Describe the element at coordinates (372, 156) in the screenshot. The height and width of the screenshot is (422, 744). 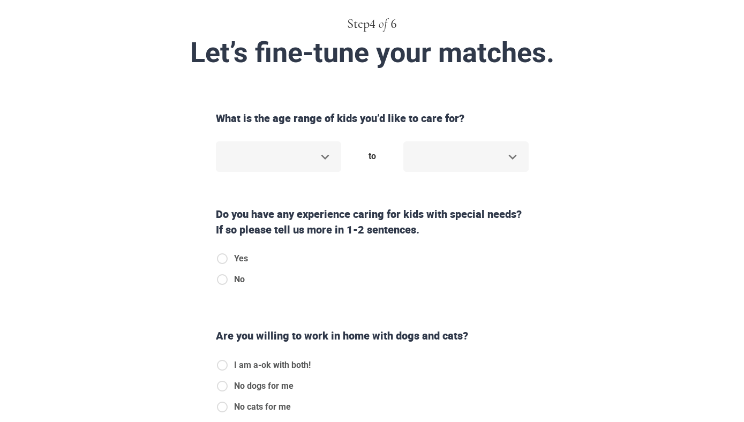
I see `div: to` at that location.